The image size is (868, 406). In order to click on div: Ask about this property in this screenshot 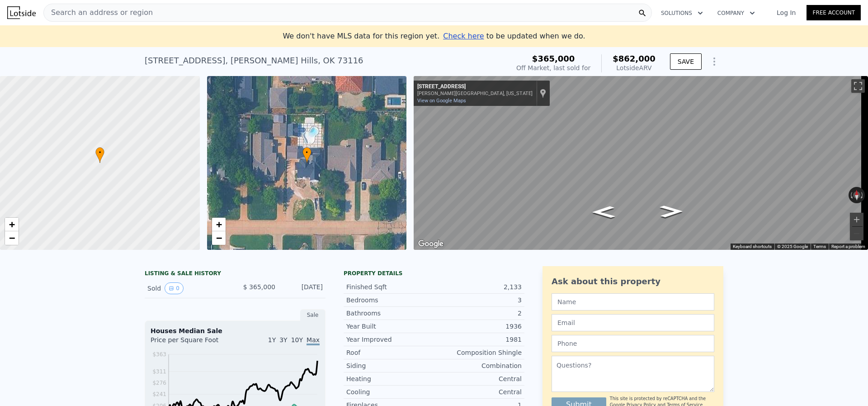, I will do `click(633, 282)`.